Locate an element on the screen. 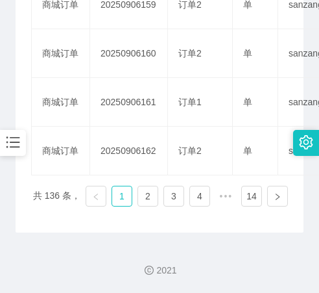 This screenshot has width=319, height=293. a: 3 is located at coordinates (174, 196).